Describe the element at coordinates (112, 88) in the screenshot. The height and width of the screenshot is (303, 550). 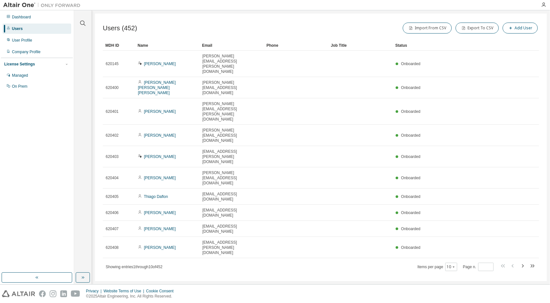
I see `span: 620400` at that location.